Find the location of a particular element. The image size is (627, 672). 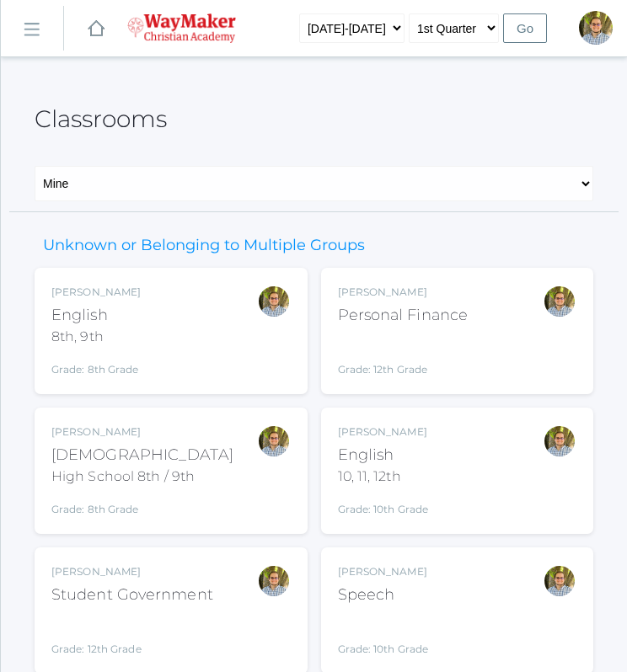

h2: Classrooms is located at coordinates (101, 118).